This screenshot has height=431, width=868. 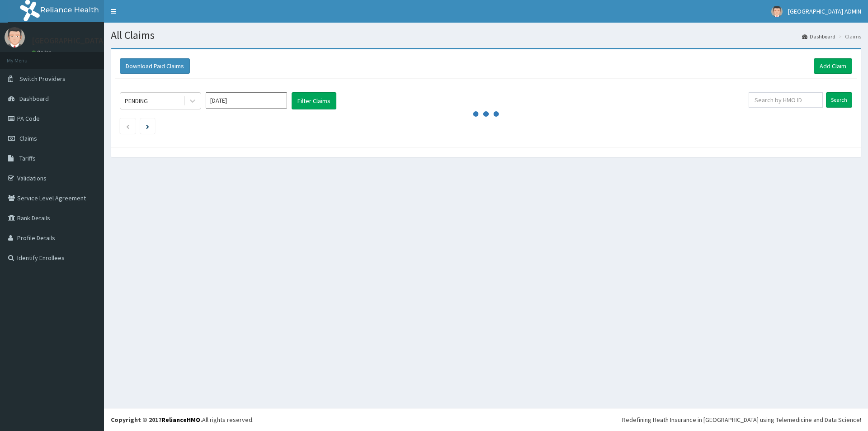 What do you see at coordinates (246, 100) in the screenshot?
I see `input: Select Month and Year` at bounding box center [246, 100].